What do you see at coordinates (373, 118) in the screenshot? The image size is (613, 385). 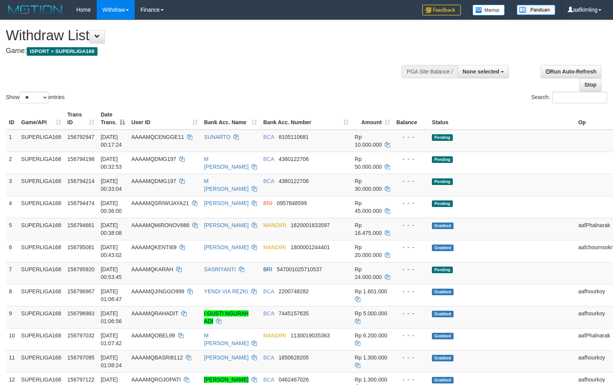 I see `th: Amount: activate to sort column ascending` at bounding box center [373, 118].